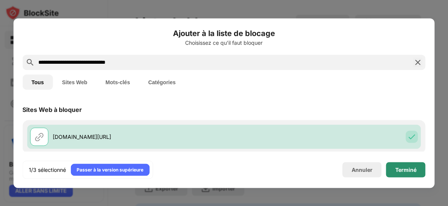 The height and width of the screenshot is (206, 448). Describe the element at coordinates (74, 82) in the screenshot. I see `font: Sites Web` at that location.